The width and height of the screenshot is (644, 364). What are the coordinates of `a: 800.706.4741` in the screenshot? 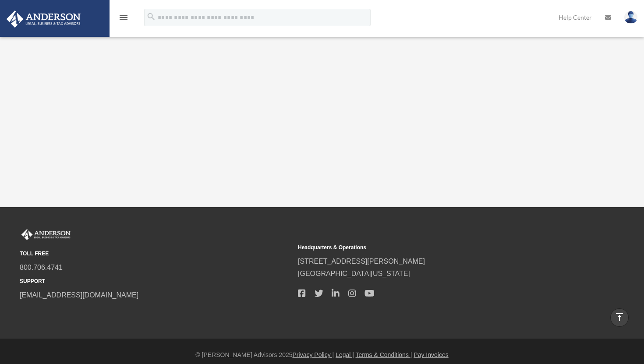 It's located at (41, 267).